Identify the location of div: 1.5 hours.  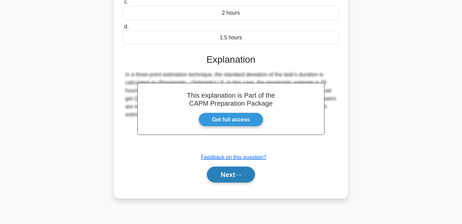
(231, 38).